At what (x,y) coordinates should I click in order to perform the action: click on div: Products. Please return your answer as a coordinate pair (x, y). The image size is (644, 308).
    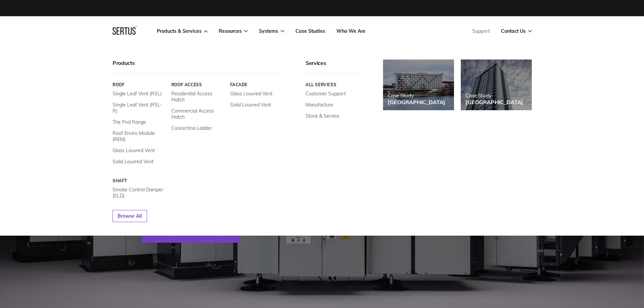
    Looking at the image, I should click on (198, 66).